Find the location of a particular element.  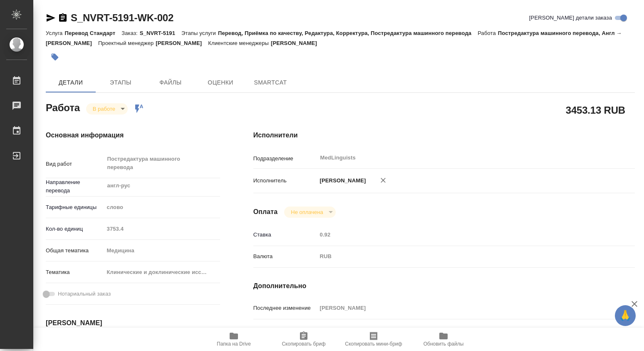

p: Кол-во единиц is located at coordinates (75, 229).